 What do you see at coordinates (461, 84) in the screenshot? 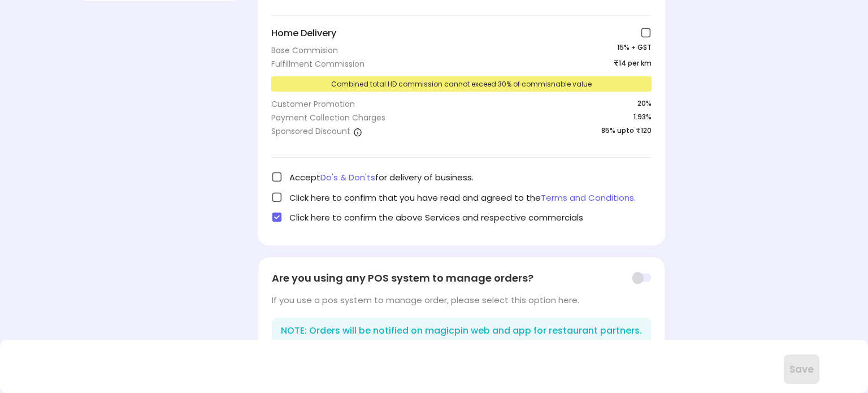
I see `div: Combined total HD commission cannot exceed 30% of commisnable value` at bounding box center [461, 84].